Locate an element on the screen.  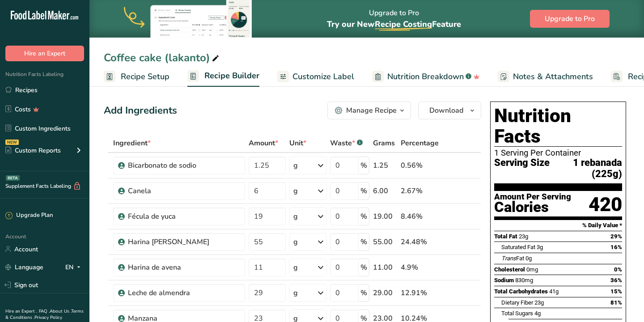
span: Recipe Costing is located at coordinates (404, 24).